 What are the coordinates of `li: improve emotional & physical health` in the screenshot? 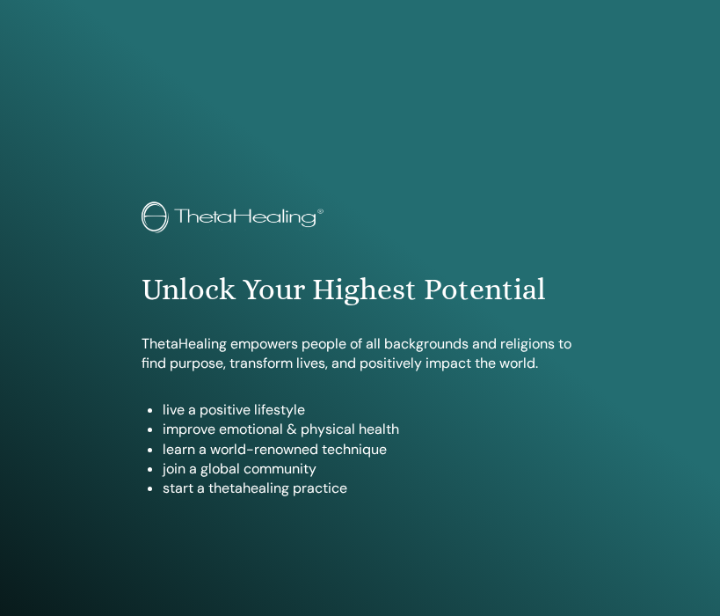 It's located at (370, 429).